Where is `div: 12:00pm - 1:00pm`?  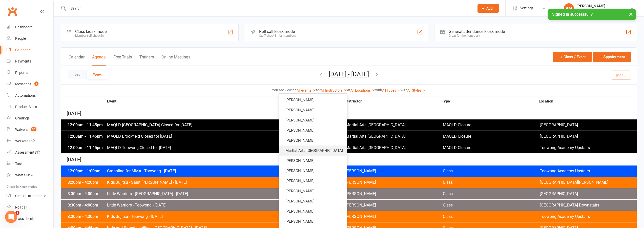
div: 12:00pm - 1:00pm is located at coordinates (86, 171).